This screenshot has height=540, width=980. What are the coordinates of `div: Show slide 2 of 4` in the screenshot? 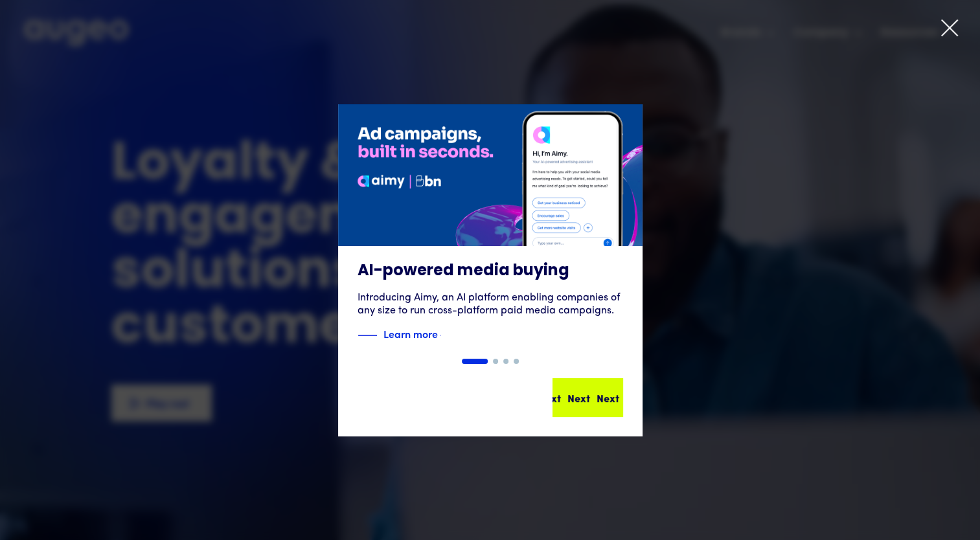 It's located at (496, 361).